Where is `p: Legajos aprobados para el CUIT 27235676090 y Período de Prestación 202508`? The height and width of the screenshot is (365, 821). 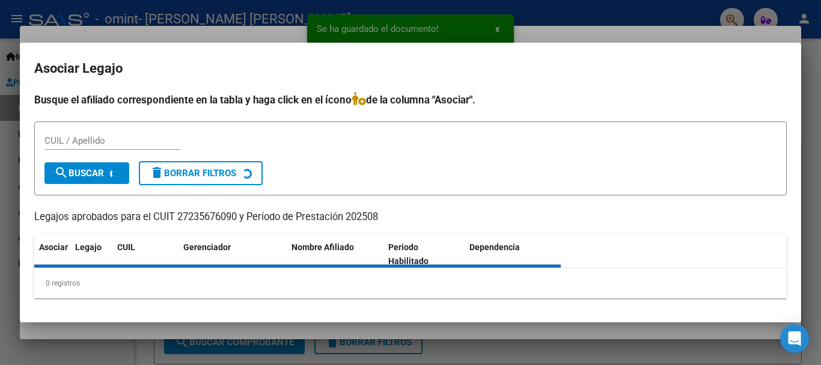 p: Legajos aprobados para el CUIT 27235676090 y Período de Prestación 202508 is located at coordinates (410, 217).